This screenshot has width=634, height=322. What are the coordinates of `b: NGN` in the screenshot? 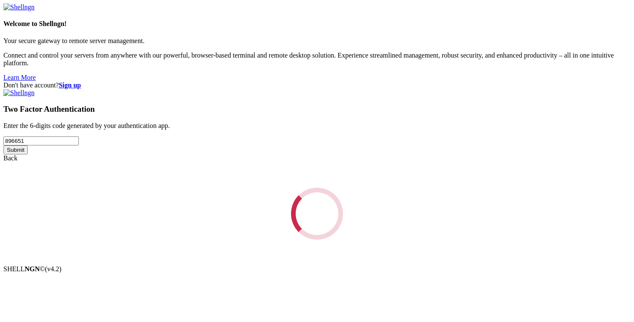 It's located at (32, 268).